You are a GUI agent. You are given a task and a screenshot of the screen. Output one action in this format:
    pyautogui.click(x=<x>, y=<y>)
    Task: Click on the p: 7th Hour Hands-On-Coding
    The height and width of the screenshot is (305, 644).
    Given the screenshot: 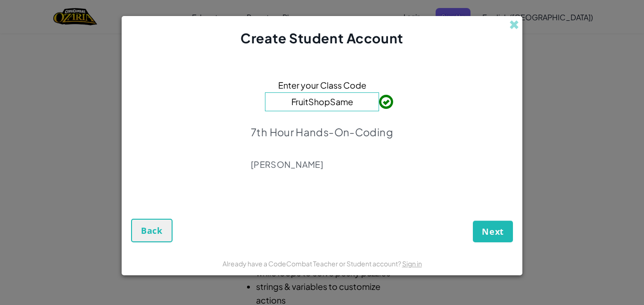 What is the action you would take?
    pyautogui.click(x=322, y=132)
    